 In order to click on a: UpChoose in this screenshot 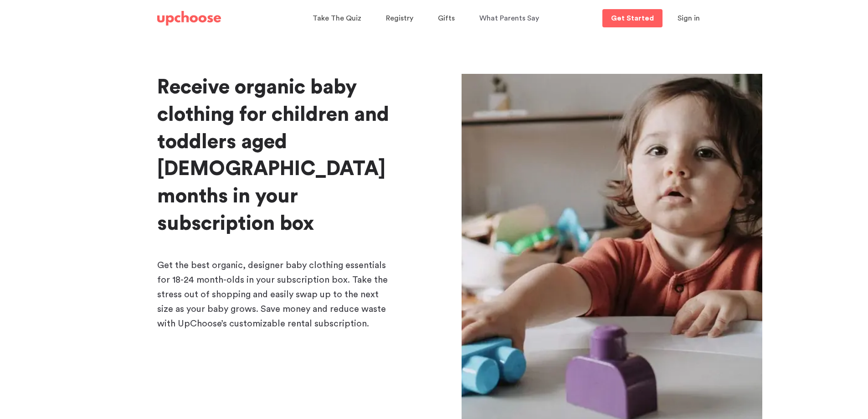, I will do `click(189, 18)`.